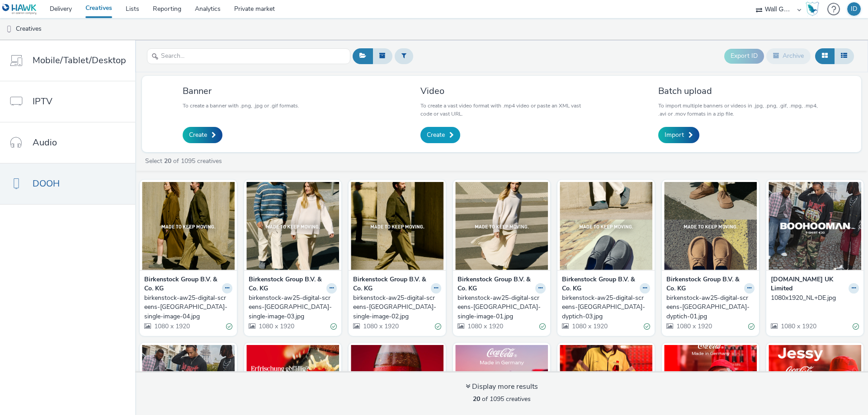 The image size is (868, 415). What do you see at coordinates (674, 135) in the screenshot?
I see `span: Import` at bounding box center [674, 135].